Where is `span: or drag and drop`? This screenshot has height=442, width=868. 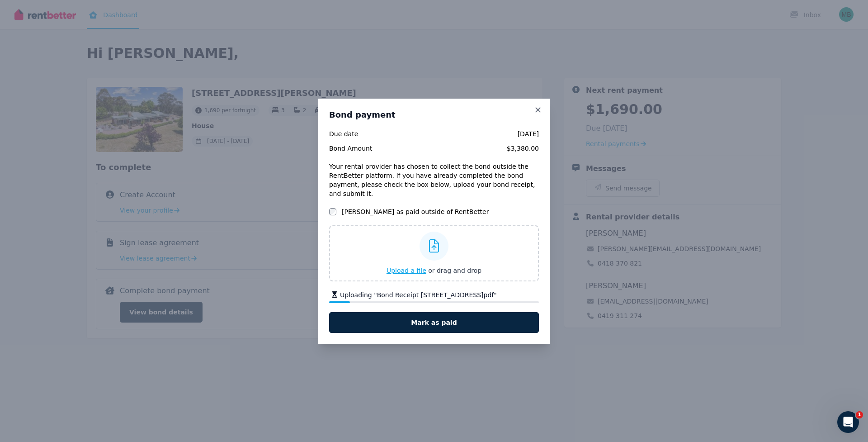 span: or drag and drop is located at coordinates (455, 270).